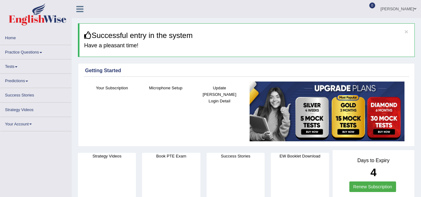 Image resolution: width=421 pixels, height=197 pixels. Describe the element at coordinates (36, 51) in the screenshot. I see `a: Practice Questions` at that location.